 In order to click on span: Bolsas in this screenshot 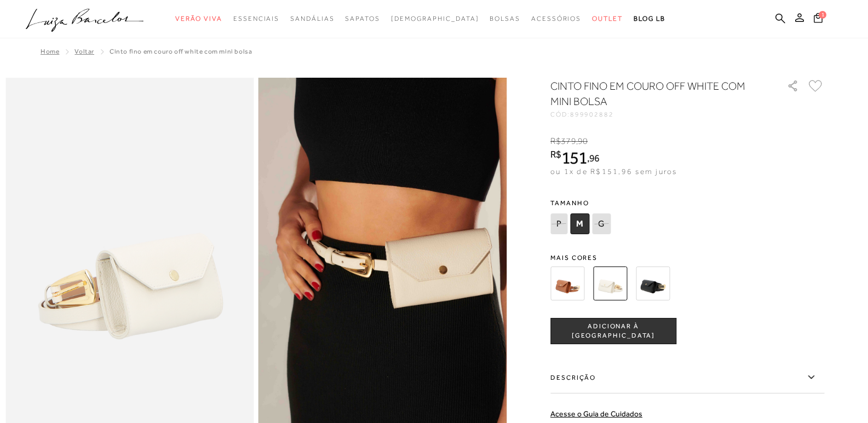, I will do `click(505, 19)`.